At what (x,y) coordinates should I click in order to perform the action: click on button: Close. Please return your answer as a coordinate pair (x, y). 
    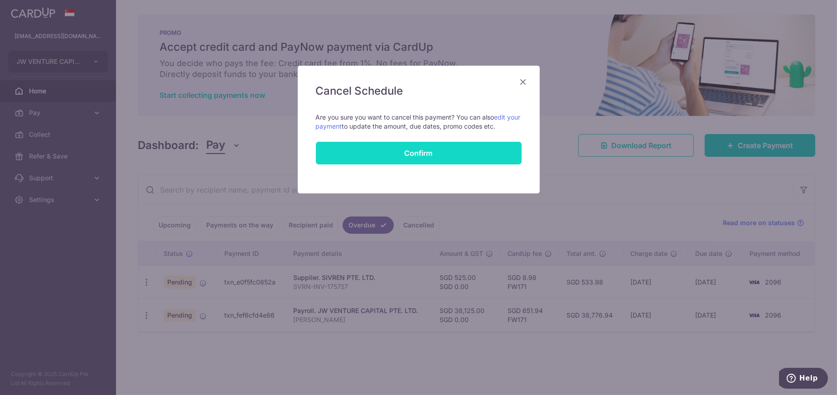
    Looking at the image, I should click on (524, 82).